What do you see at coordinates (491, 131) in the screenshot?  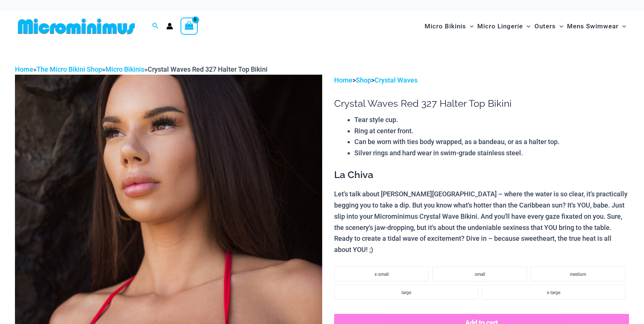 I see `li: Ring at center front.` at bounding box center [491, 131].